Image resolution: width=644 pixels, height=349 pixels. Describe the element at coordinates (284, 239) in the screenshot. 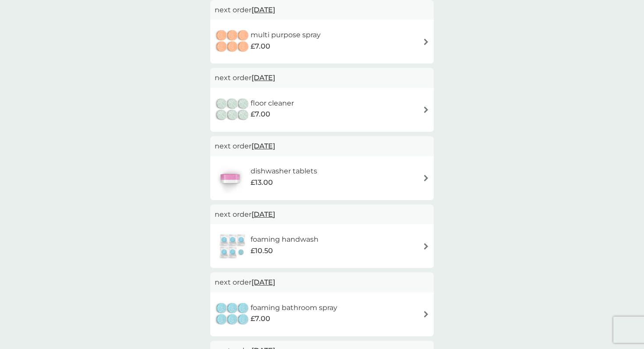

I see `h6: foaming handwash` at that location.